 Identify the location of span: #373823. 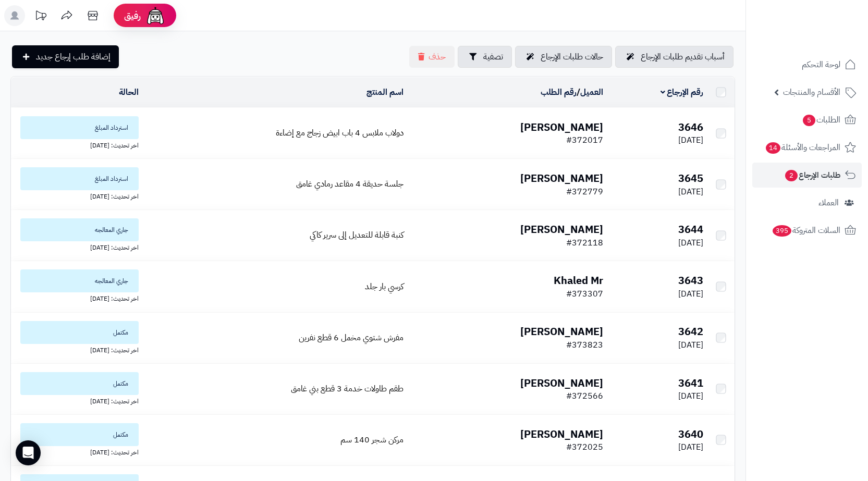
(584, 345).